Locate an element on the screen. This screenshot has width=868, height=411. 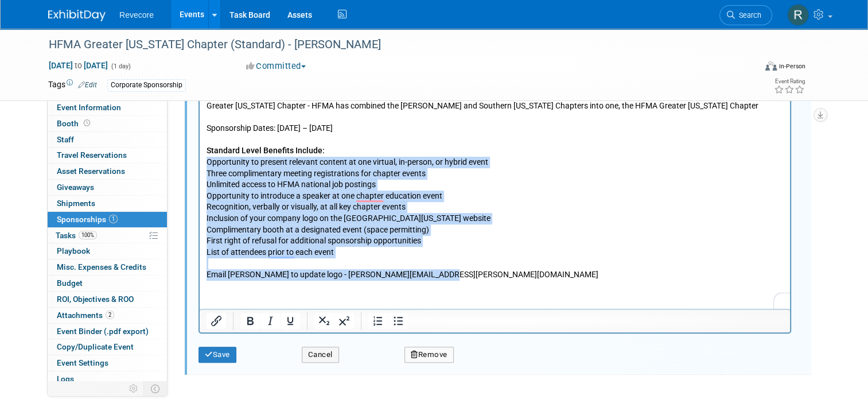
span: Booth is located at coordinates (75, 123).